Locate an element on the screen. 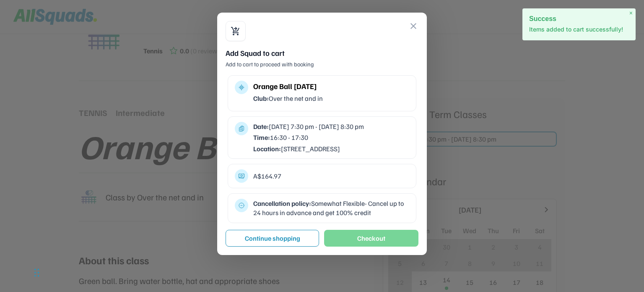 Image resolution: width=644 pixels, height=292 pixels. button: shopping_cart_checkout is located at coordinates (236, 31).